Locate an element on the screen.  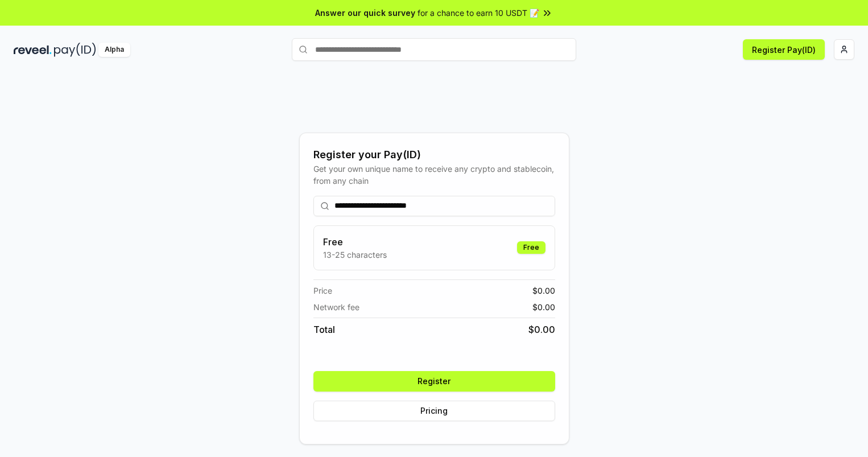
h3: Free is located at coordinates (355, 242).